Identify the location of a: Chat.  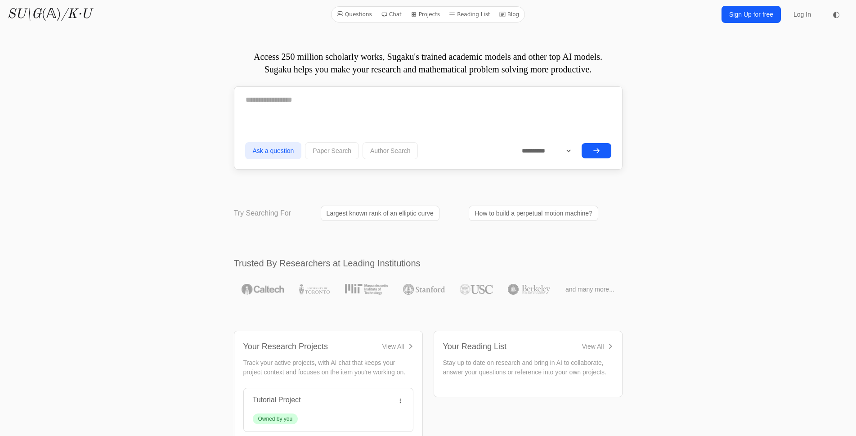
(391, 14).